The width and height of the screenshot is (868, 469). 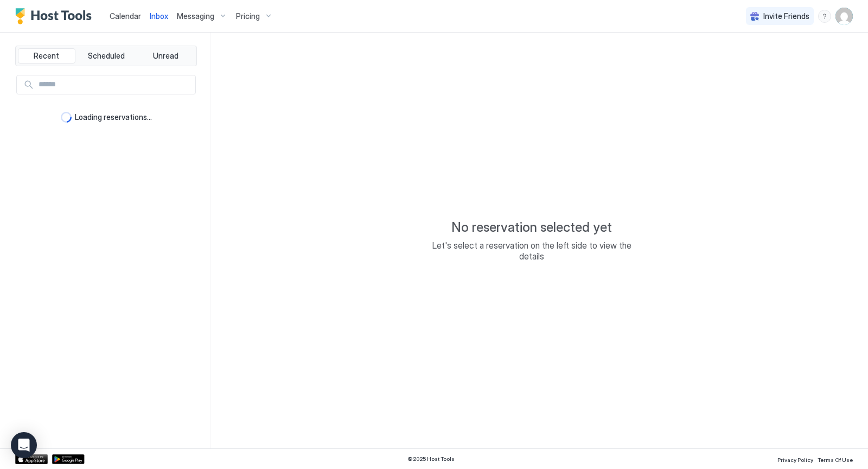 What do you see at coordinates (107, 56) in the screenshot?
I see `button: Scheduled` at bounding box center [107, 56].